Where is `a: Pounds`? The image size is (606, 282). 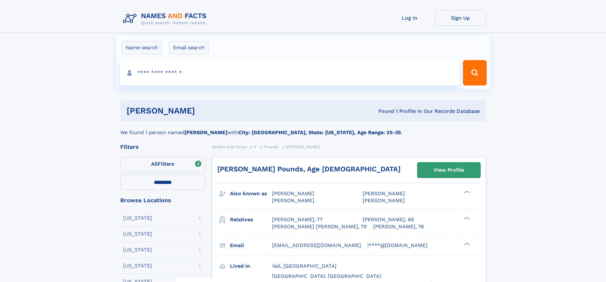
a: Pounds is located at coordinates (271, 147).